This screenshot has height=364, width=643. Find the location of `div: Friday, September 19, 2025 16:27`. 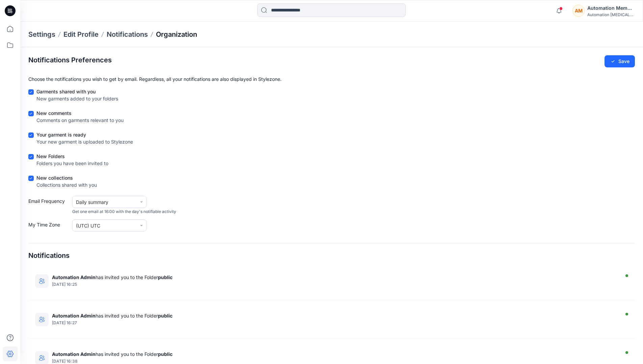

div: Friday, September 19, 2025 16:27 is located at coordinates (335, 323).